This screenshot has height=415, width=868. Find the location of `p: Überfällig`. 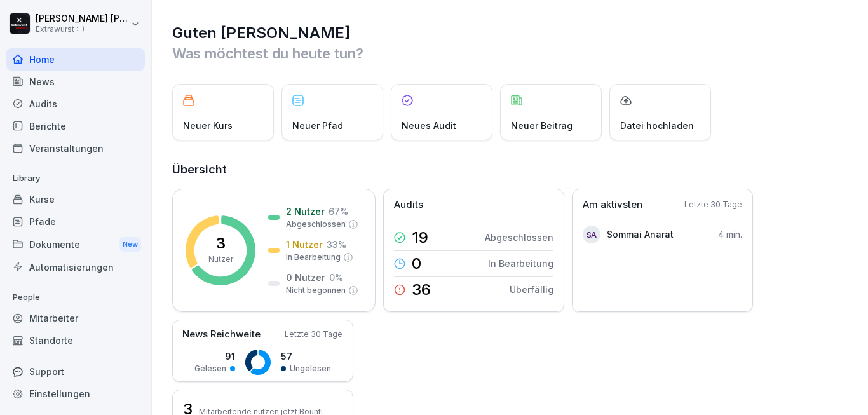

p: Überfällig is located at coordinates (531, 289).